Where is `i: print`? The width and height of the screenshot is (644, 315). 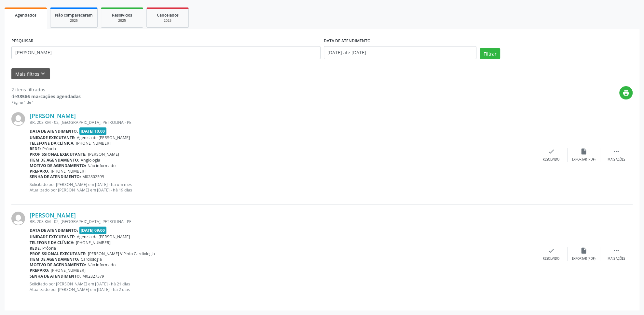
i: print is located at coordinates (627, 93).